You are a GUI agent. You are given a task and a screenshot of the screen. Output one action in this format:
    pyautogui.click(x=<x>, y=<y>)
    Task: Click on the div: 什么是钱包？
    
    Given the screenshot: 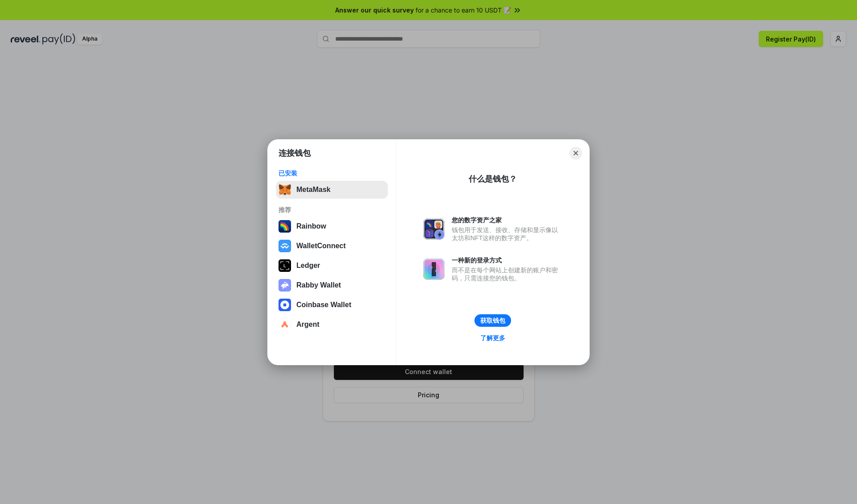 What is the action you would take?
    pyautogui.click(x=493, y=179)
    